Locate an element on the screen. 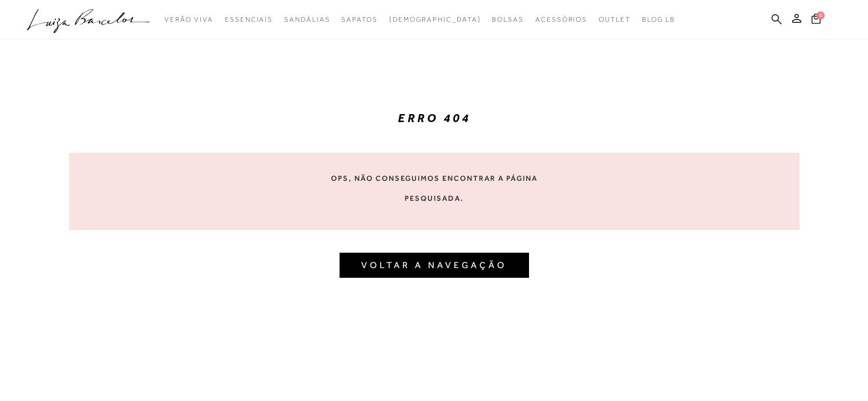  a: VOLTAR A NAVEGAÇÃO is located at coordinates (434, 265).